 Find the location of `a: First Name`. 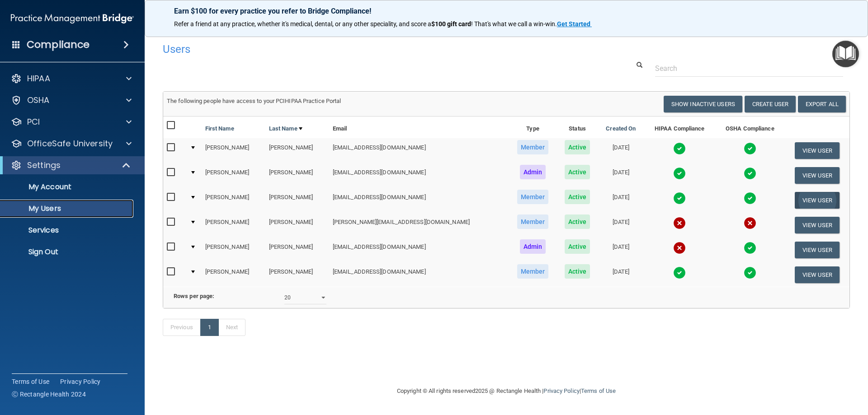

a: First Name is located at coordinates (220, 128).